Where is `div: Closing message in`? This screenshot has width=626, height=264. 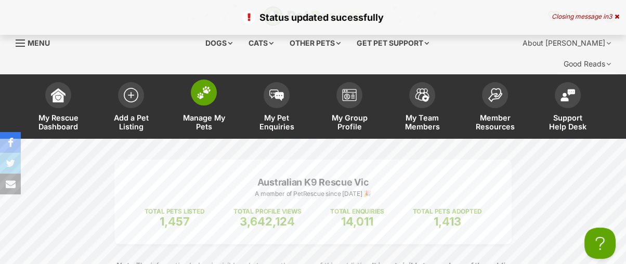 div: Closing message in is located at coordinates (585, 17).